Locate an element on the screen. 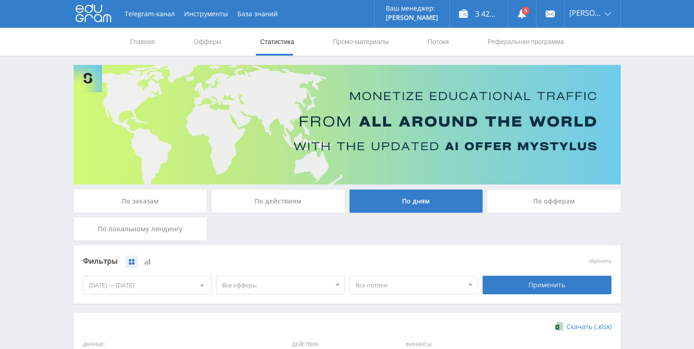 The image size is (694, 349). a: Промо-материалы is located at coordinates (361, 42).